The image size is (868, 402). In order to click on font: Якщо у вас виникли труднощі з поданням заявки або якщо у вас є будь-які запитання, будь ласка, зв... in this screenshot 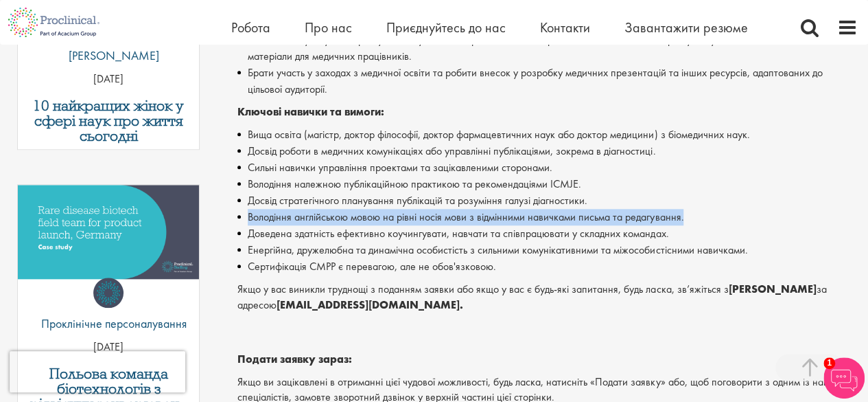, I will do `click(482, 288)`.